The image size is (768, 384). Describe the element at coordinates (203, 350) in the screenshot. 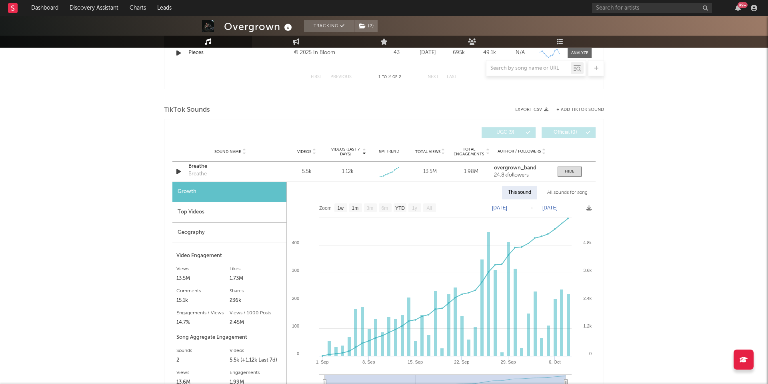

I see `div: Sounds` at that location.